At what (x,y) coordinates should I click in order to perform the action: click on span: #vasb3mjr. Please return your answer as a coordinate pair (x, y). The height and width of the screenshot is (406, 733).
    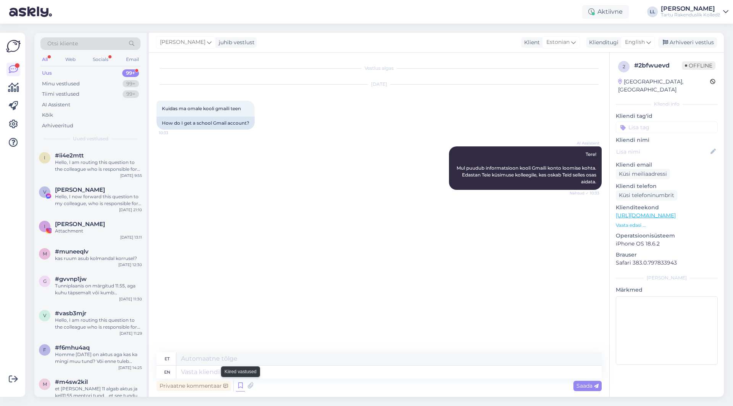
    Looking at the image, I should click on (71, 314).